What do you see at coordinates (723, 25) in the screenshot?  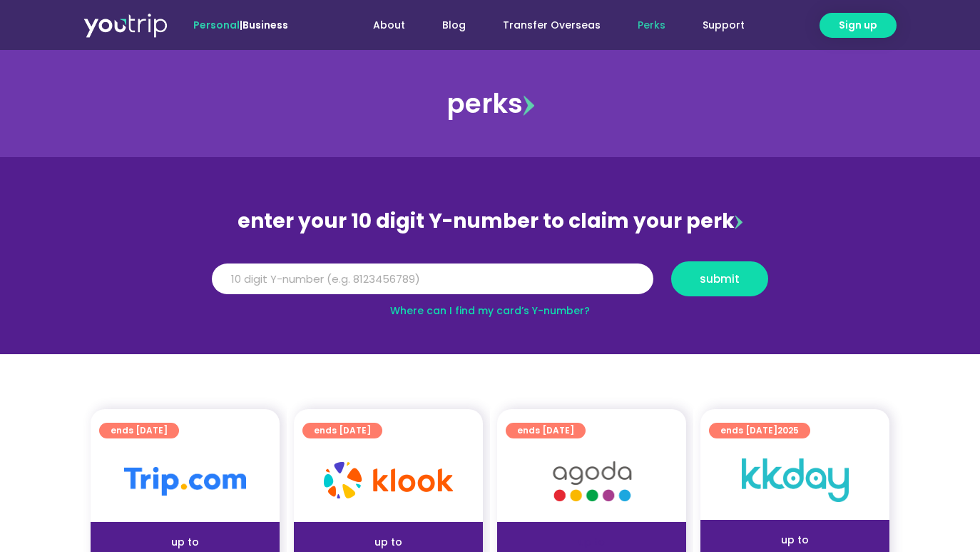 I see `a: Support` at bounding box center [723, 25].